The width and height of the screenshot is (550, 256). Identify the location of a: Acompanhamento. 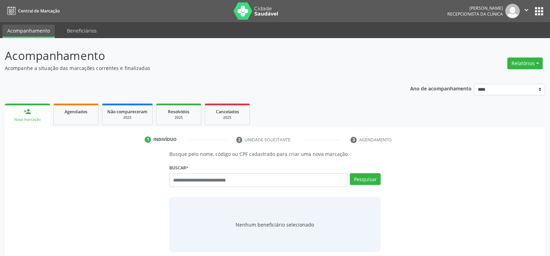
(28, 31).